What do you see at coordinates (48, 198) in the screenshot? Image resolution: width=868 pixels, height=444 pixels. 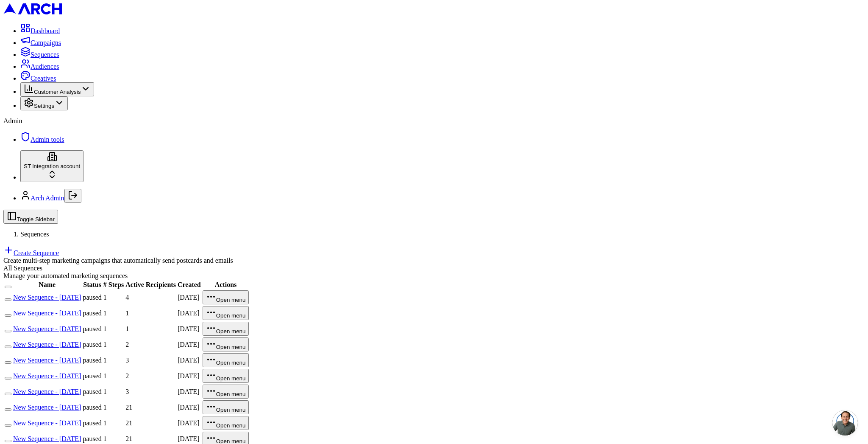 I see `a: Arch Admin` at bounding box center [48, 198].